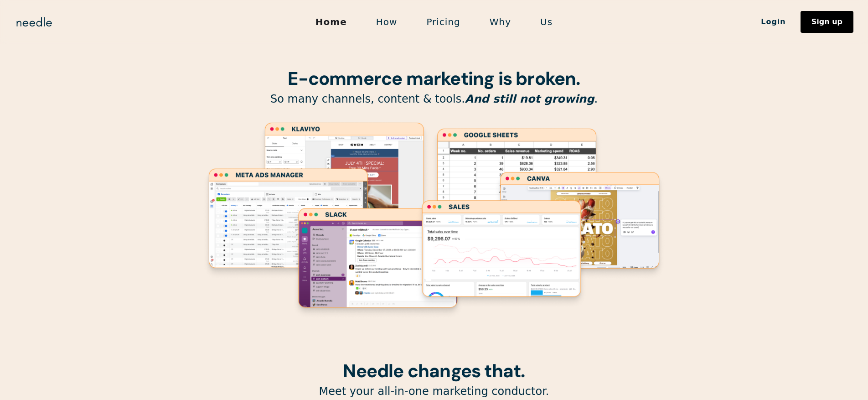  I want to click on strong: Needle changes that., so click(434, 371).